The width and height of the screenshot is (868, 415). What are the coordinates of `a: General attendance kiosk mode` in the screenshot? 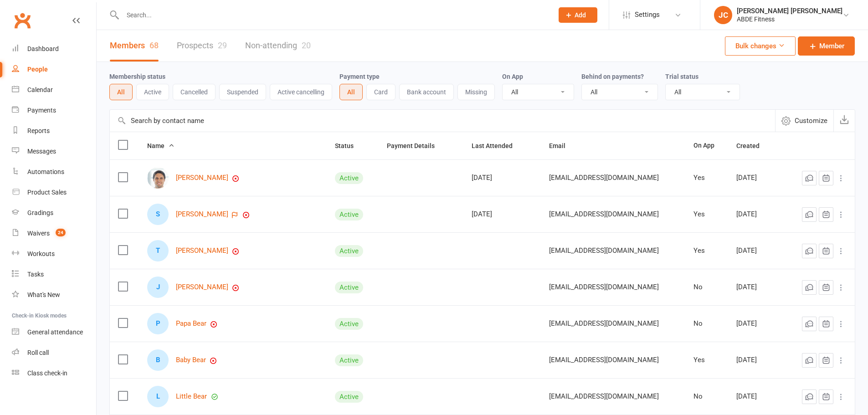 It's located at (54, 332).